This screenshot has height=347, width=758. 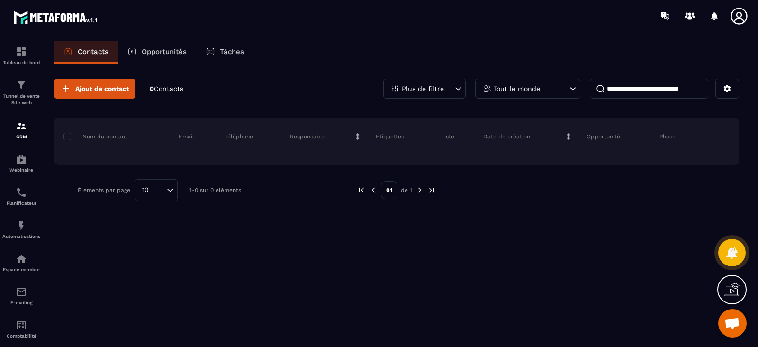 I want to click on p: Phase, so click(x=668, y=136).